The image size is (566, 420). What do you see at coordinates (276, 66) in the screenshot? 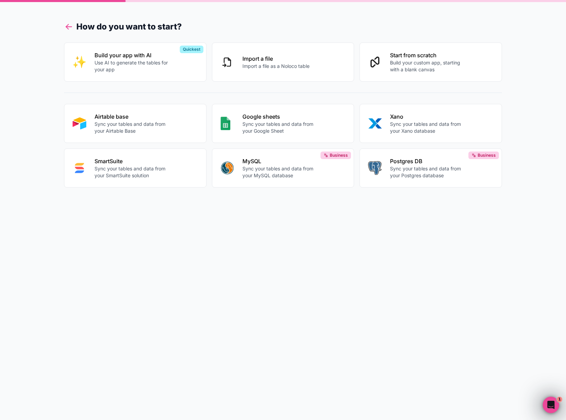
I see `p: Import a file as a Noloco table` at bounding box center [276, 66].